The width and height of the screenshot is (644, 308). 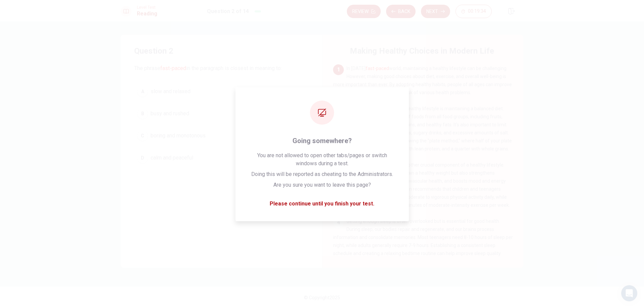 What do you see at coordinates (222, 51) in the screenshot?
I see `h4: Question 2` at bounding box center [222, 51].